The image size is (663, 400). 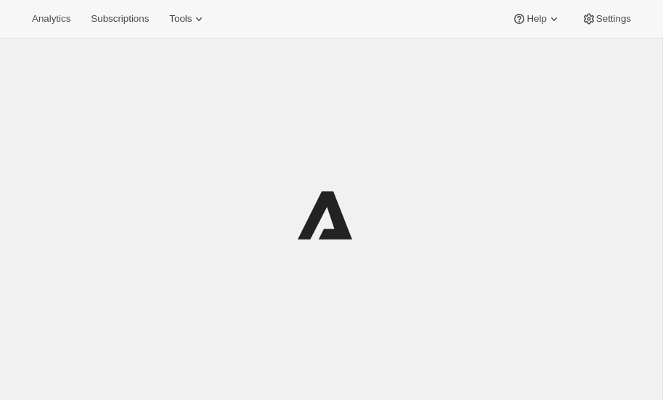 What do you see at coordinates (180, 19) in the screenshot?
I see `span: Tools` at bounding box center [180, 19].